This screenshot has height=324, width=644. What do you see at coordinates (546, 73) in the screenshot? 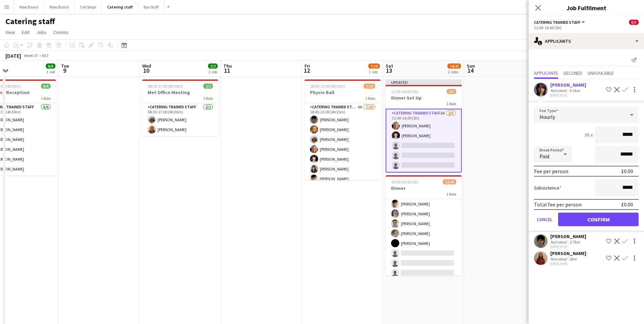
I see `span: Applicants` at bounding box center [546, 73].